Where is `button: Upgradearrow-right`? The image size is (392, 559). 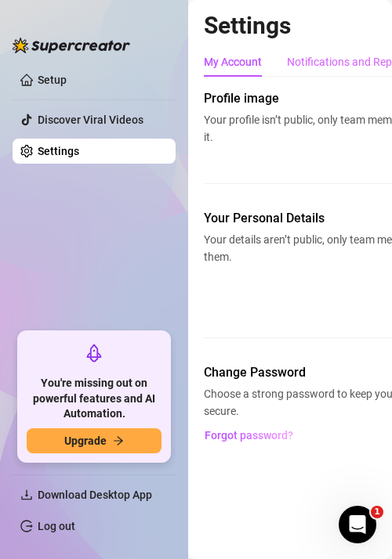
button: Upgradearrow-right is located at coordinates (94, 441).